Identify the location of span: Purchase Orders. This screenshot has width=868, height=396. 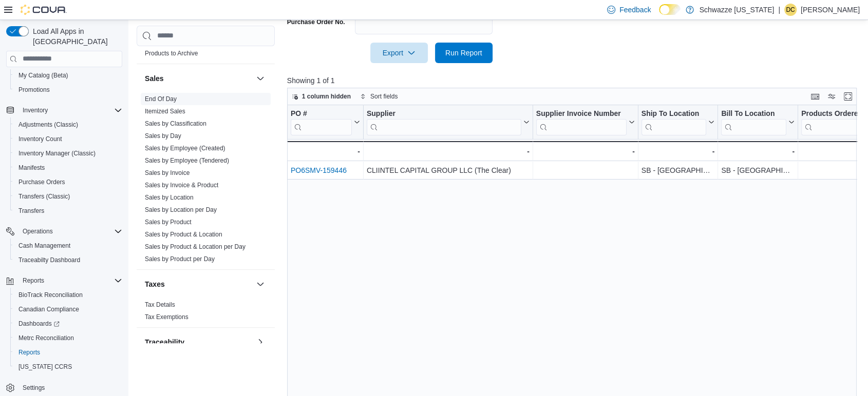
(42, 182).